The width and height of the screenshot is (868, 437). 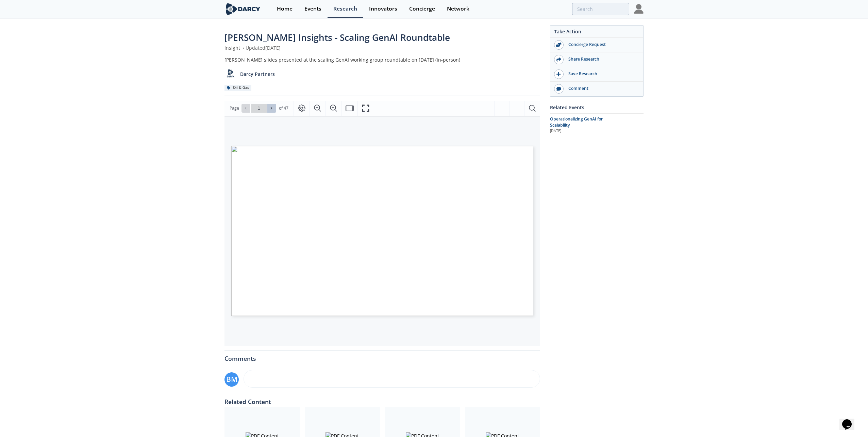 What do you see at coordinates (639, 9) in the screenshot?
I see `img: Profile` at bounding box center [639, 9].